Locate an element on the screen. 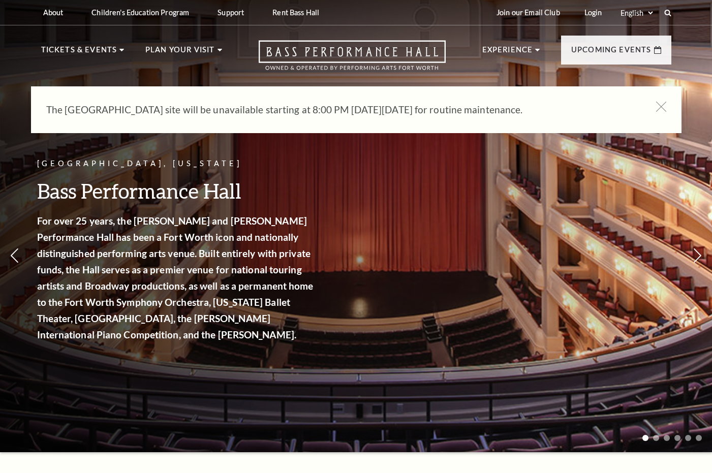 This screenshot has height=473, width=712. p: Rent Bass Hall is located at coordinates (296, 12).